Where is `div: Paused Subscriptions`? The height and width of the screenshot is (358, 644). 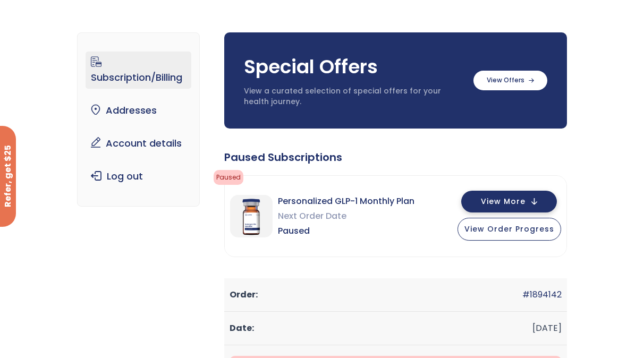 div: Paused Subscriptions is located at coordinates (395, 157).